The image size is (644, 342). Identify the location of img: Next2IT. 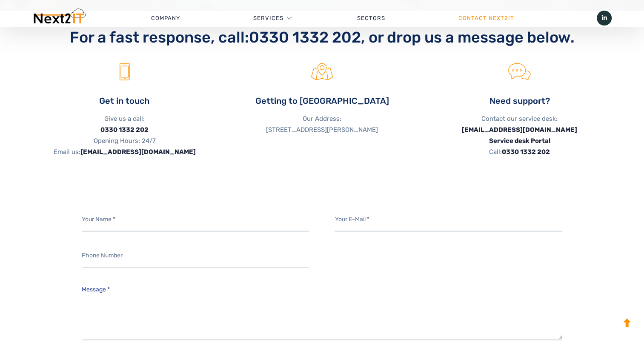
(59, 18).